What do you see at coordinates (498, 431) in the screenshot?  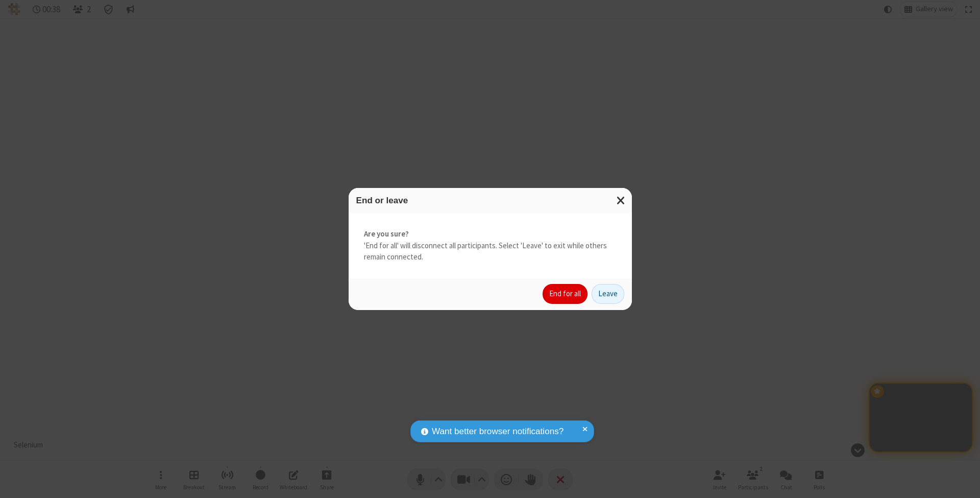 I see `span: Want better browser notifications?` at bounding box center [498, 431].